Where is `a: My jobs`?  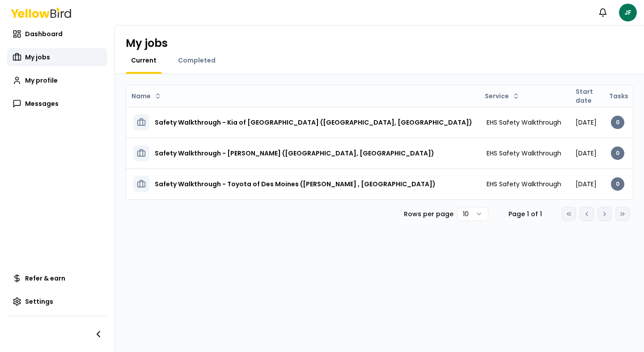 a: My jobs is located at coordinates (57, 57).